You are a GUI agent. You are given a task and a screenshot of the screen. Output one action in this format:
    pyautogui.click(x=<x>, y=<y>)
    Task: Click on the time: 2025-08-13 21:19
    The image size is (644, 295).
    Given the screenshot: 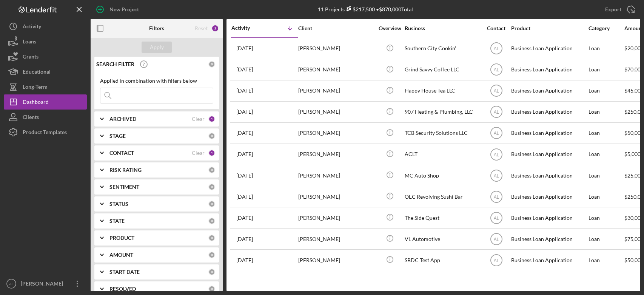 What is the action you would take?
    pyautogui.click(x=245, y=91)
    